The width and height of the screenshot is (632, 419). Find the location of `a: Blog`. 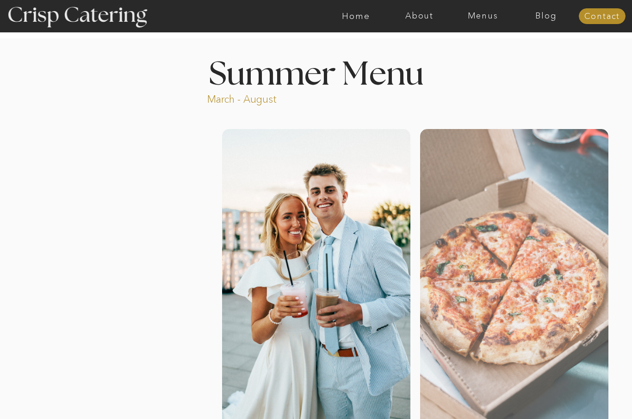

a: Blog is located at coordinates (546, 16).